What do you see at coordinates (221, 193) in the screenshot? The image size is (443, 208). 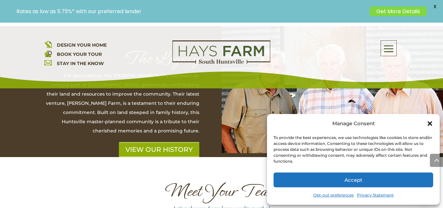 I see `h1: Meet Your Team` at bounding box center [221, 193].